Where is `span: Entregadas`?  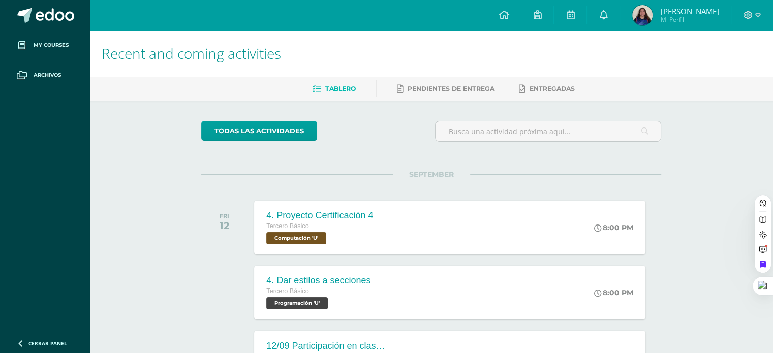 span: Entregadas is located at coordinates (552, 88).